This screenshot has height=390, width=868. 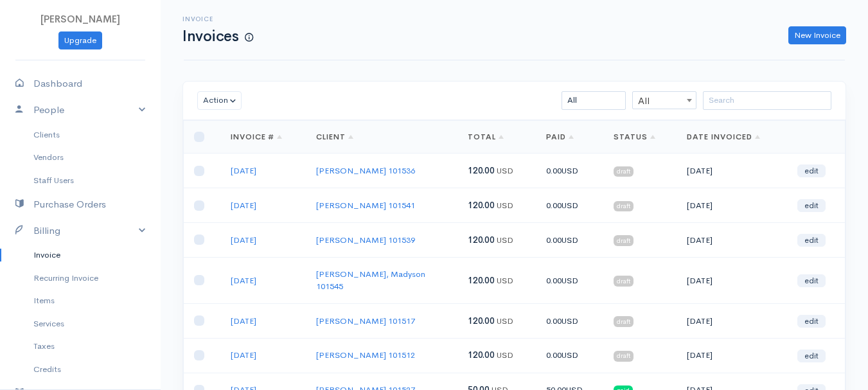 I want to click on span: How to create your first Invoice?, so click(x=249, y=38).